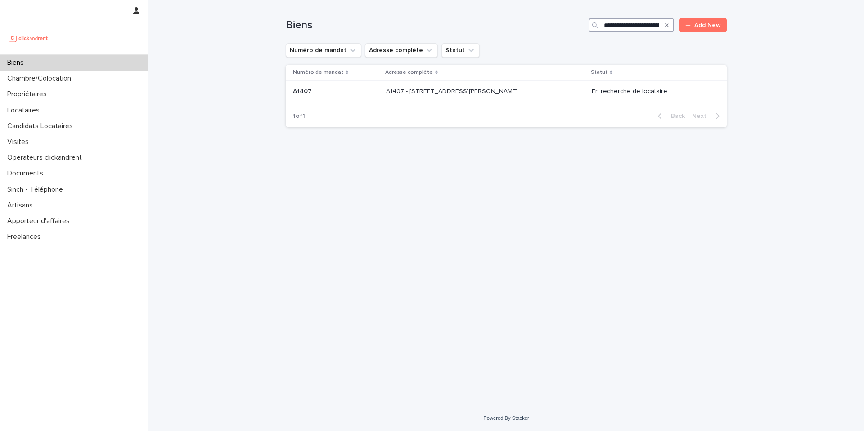 This screenshot has height=431, width=864. Describe the element at coordinates (708, 116) in the screenshot. I see `button: Next` at that location.